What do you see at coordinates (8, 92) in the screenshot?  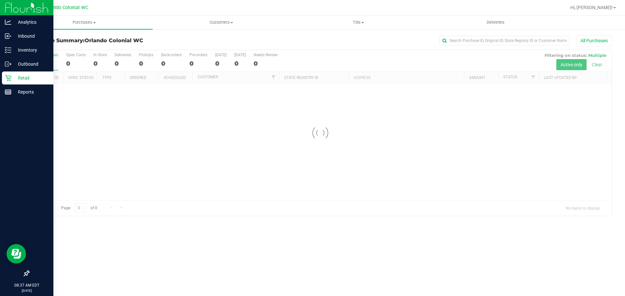 I see `inline-svg: Reports` at bounding box center [8, 92].